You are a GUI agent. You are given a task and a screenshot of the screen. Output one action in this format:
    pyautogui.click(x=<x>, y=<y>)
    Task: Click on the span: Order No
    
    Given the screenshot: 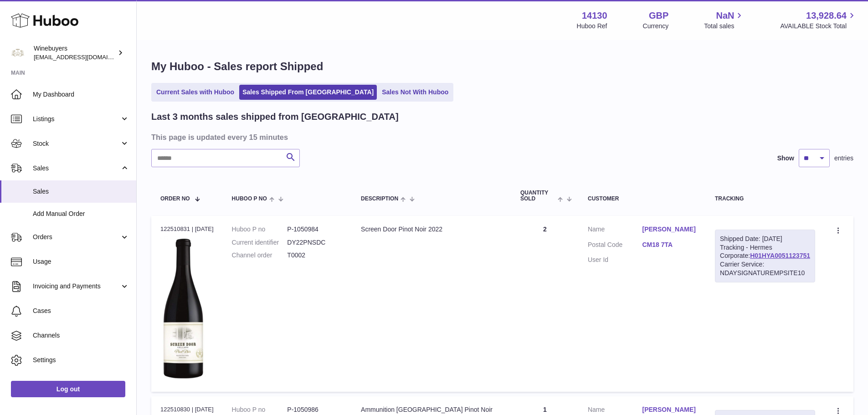 What is the action you would take?
    pyautogui.click(x=175, y=199)
    